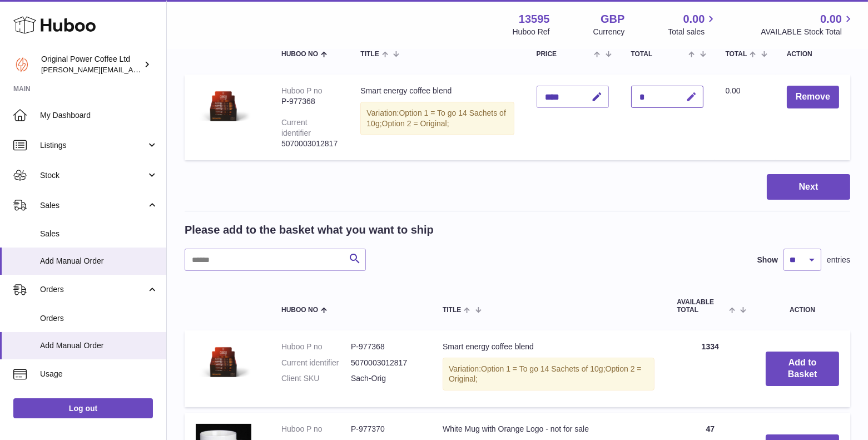 Image resolution: width=868 pixels, height=440 pixels. What do you see at coordinates (385, 347) in the screenshot?
I see `dd: P-977368` at bounding box center [385, 347].